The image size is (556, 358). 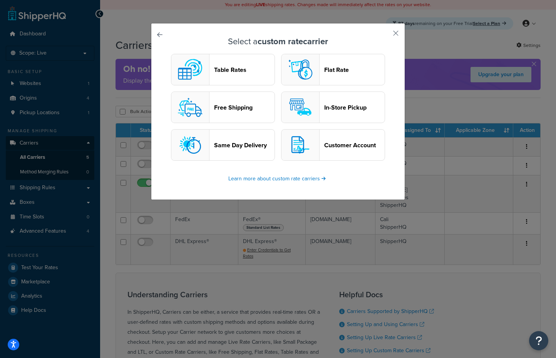 What do you see at coordinates (244, 107) in the screenshot?
I see `header: Free Shipping` at bounding box center [244, 107].